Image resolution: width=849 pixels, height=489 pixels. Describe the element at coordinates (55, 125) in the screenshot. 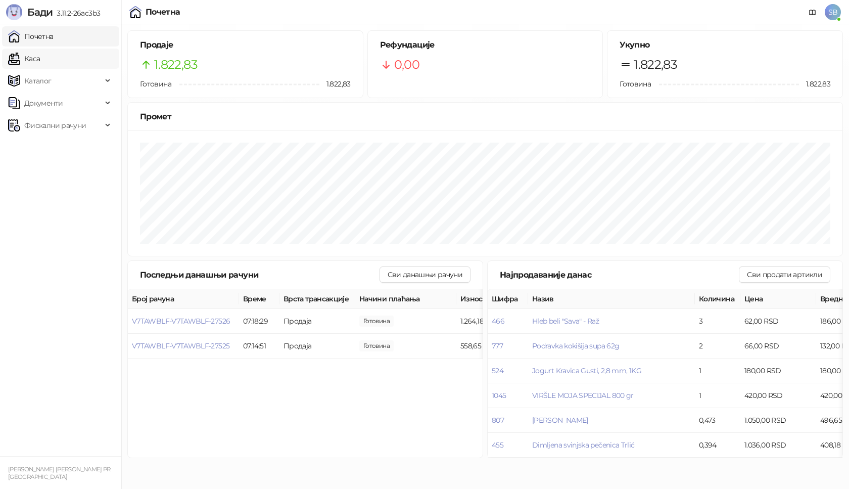

I see `span: Фискални рачуни` at that location.